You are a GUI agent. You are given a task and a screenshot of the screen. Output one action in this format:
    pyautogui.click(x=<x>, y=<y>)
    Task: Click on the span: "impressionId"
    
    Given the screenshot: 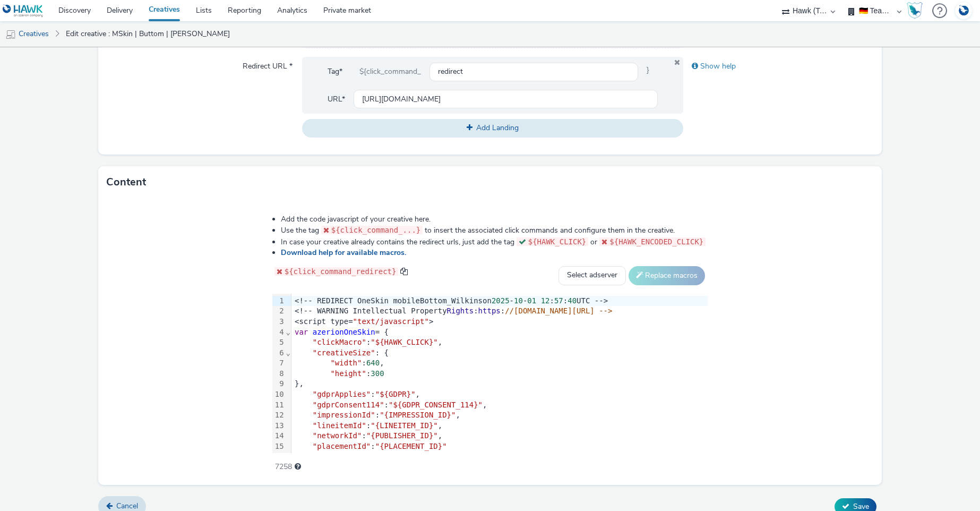 What is the action you would take?
    pyautogui.click(x=344, y=414)
    